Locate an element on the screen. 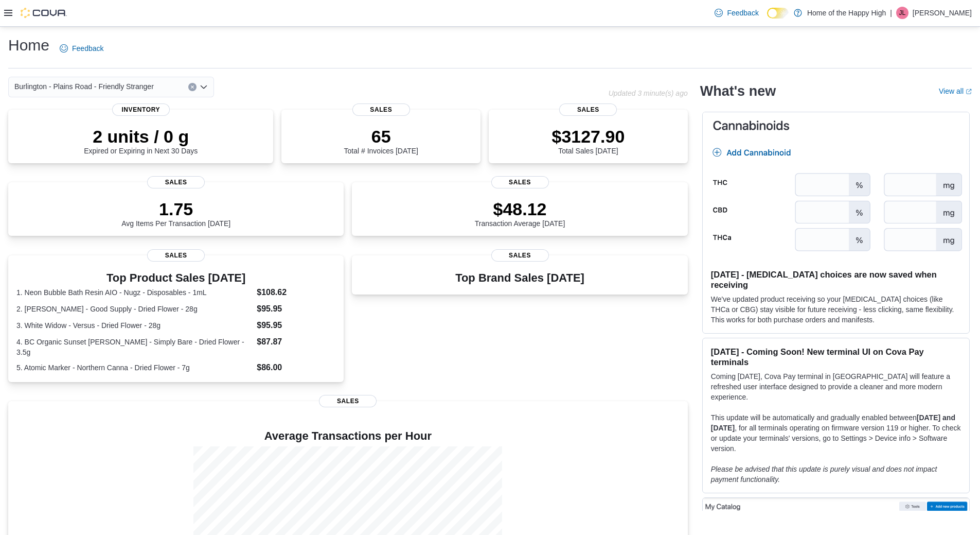  dd: $86.00 is located at coordinates (296, 368).